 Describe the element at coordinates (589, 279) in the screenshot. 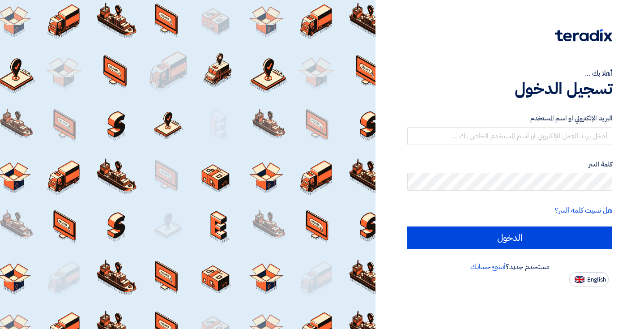

I see `button: English` at that location.